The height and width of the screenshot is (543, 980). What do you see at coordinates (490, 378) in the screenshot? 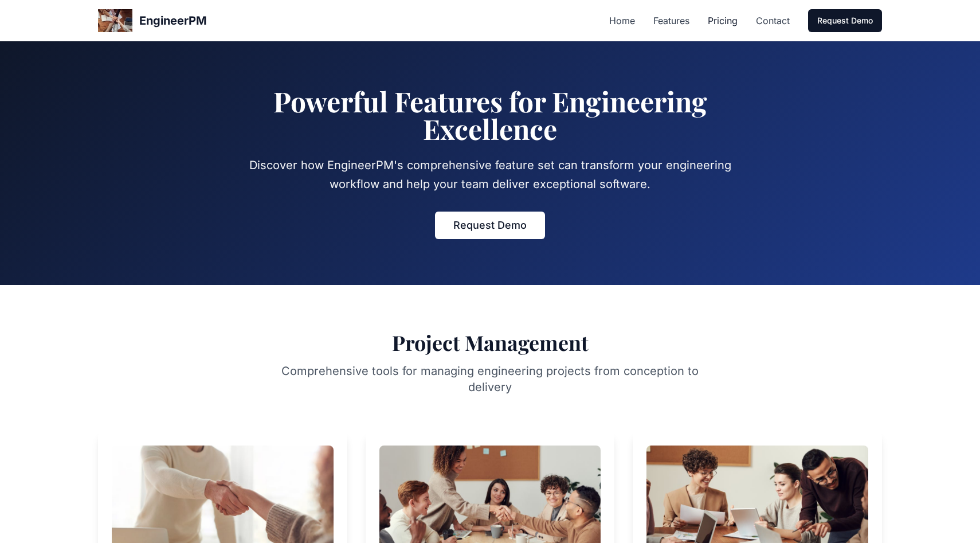
I see `p: Comprehensive tools for managing engineering projects from conception to delivery` at bounding box center [490, 378].